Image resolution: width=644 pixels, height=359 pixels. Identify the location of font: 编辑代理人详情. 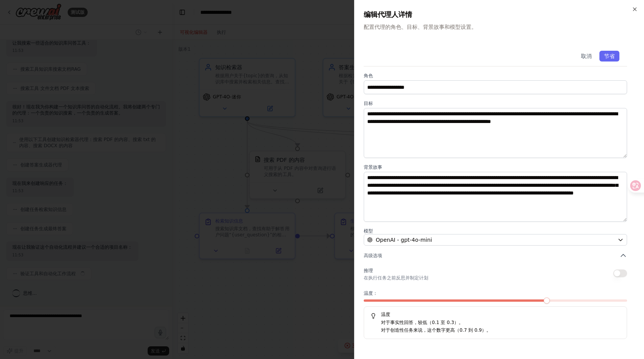
(388, 14).